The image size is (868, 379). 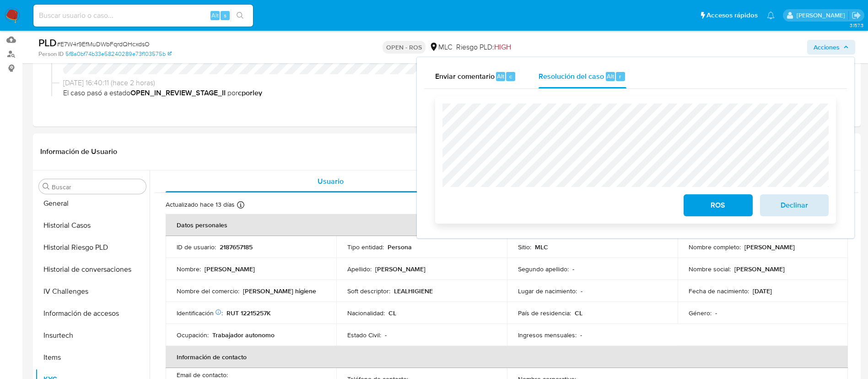 I want to click on p: Fecha de nacimiento :, so click(x=719, y=291).